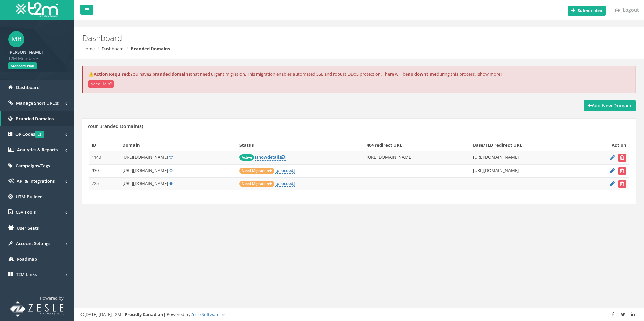 The height and width of the screenshot is (321, 644). What do you see at coordinates (359, 74) in the screenshot?
I see `p: You have that need urgent migration. This migration enables automated SSL and robust DDoS protect...` at bounding box center [359, 74].